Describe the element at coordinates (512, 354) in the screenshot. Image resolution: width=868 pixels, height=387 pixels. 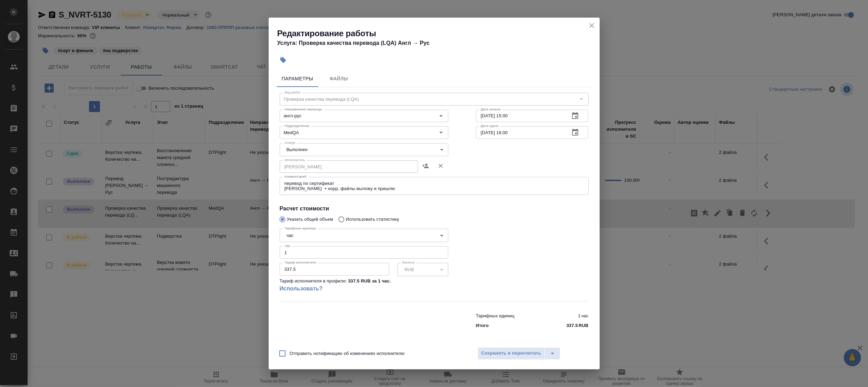
I see `button: Сохранить и пересчитать` at that location.